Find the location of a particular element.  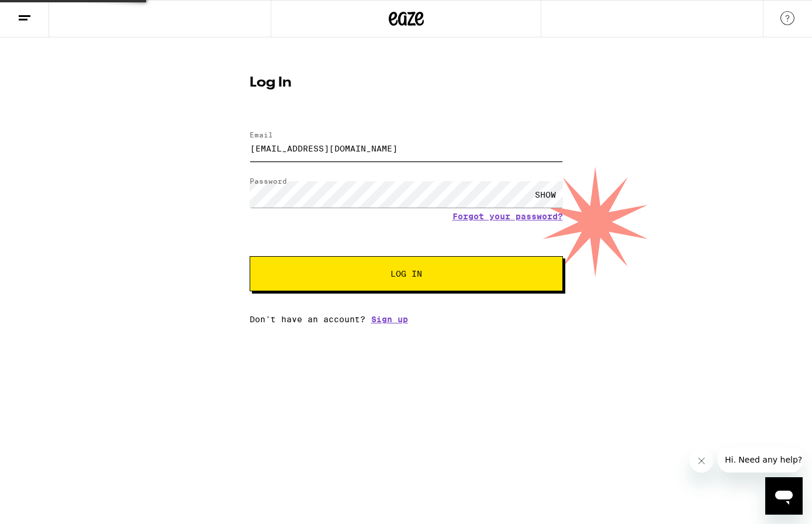

h1: Log In is located at coordinates (406, 83).